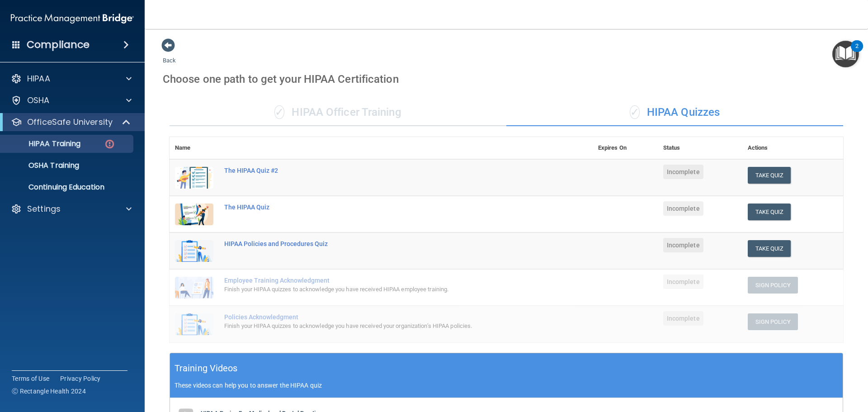 This screenshot has height=412, width=868. I want to click on div: Employee Training Acknowledgment, so click(385, 280).